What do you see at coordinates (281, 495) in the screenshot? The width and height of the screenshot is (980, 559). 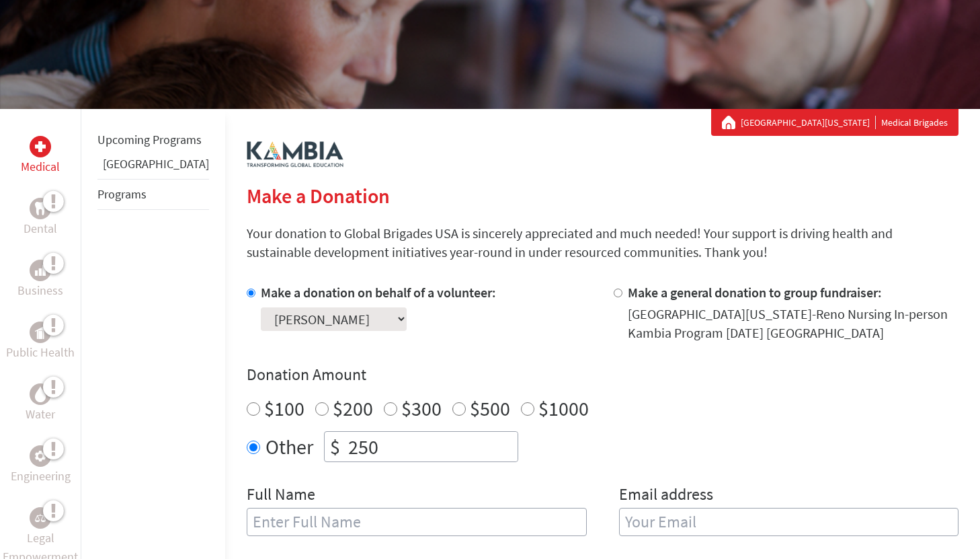 I see `label: Full Name` at bounding box center [281, 495].